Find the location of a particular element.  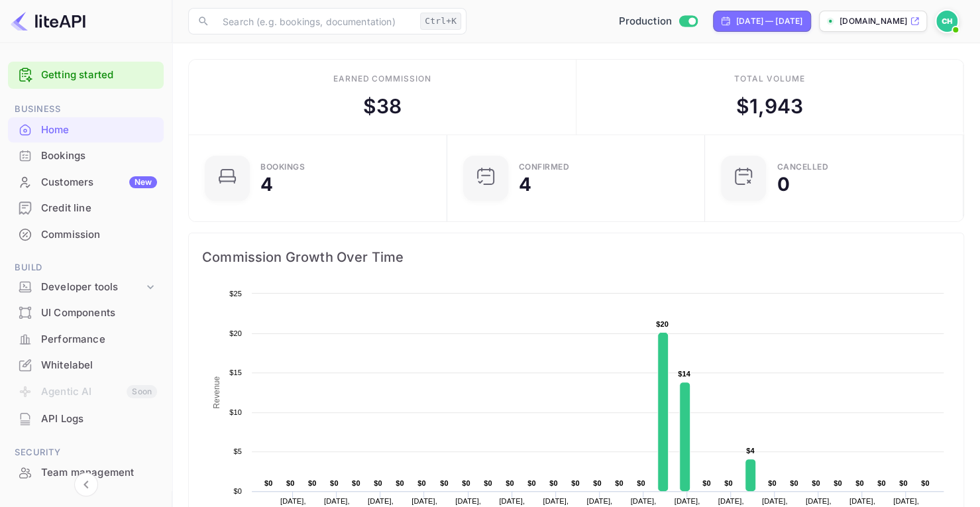

div: Getting started is located at coordinates (85, 75).